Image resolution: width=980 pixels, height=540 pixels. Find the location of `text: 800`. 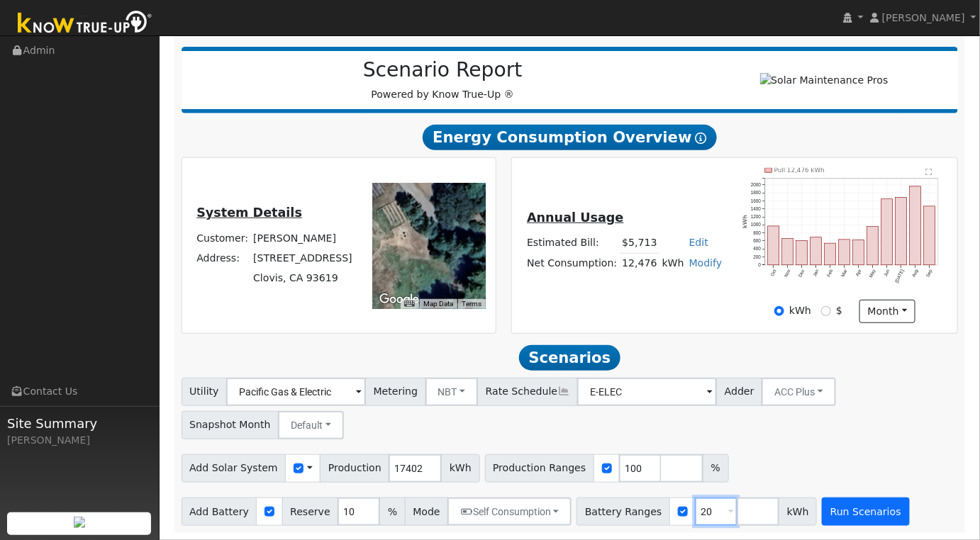

text: 800 is located at coordinates (757, 232).